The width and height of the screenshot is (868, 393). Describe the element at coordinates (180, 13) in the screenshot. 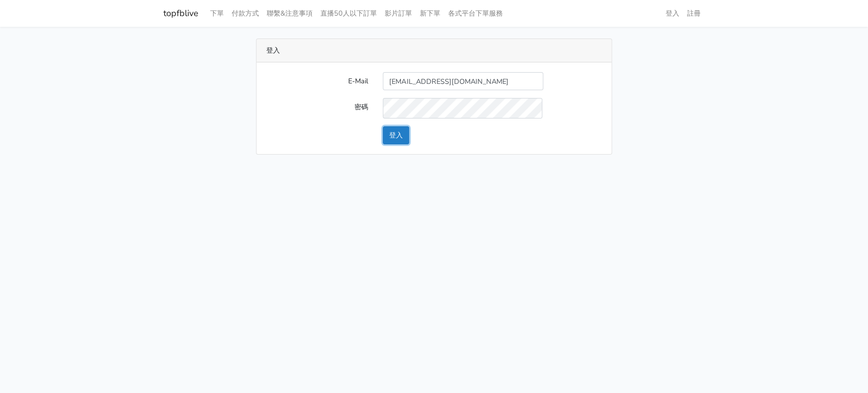

I see `a: topfblive` at that location.